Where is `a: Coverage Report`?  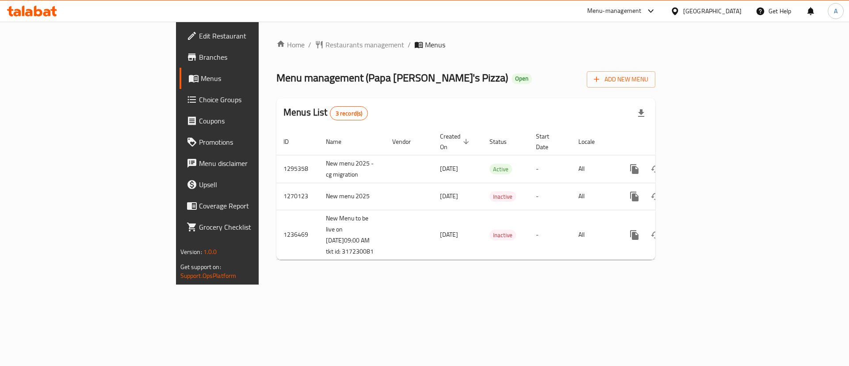 a: Coverage Report is located at coordinates (249, 206).